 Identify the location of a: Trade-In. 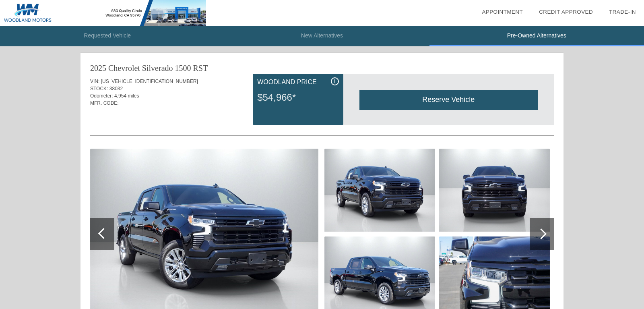
(622, 12).